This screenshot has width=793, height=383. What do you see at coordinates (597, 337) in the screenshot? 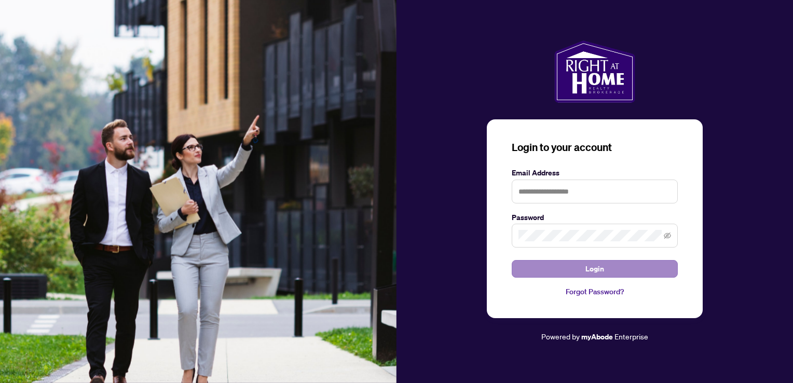
I see `a: myAbode` at bounding box center [597, 337].